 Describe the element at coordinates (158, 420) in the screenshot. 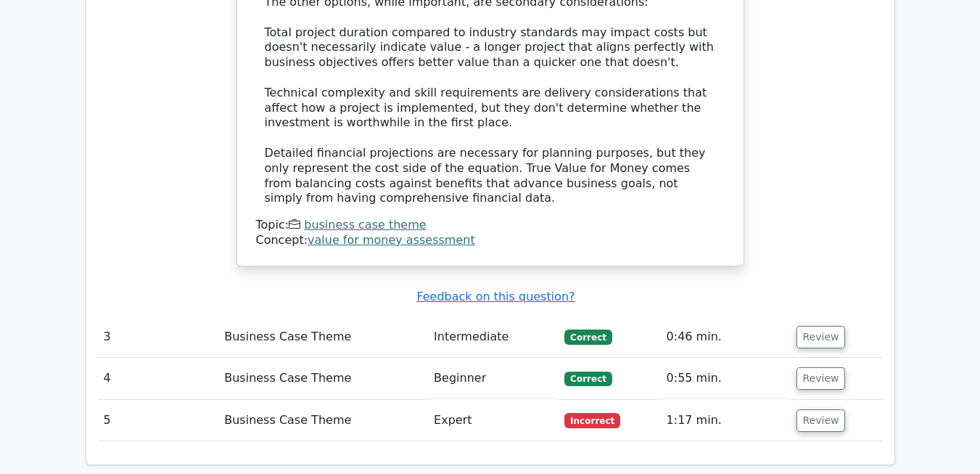

I see `td: 5` at that location.